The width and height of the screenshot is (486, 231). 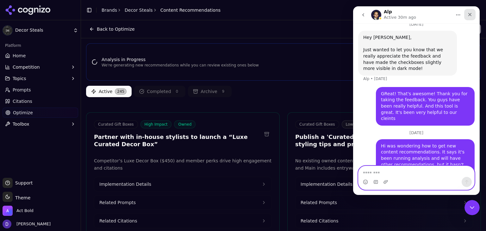 I want to click on a: Citations, so click(x=40, y=101).